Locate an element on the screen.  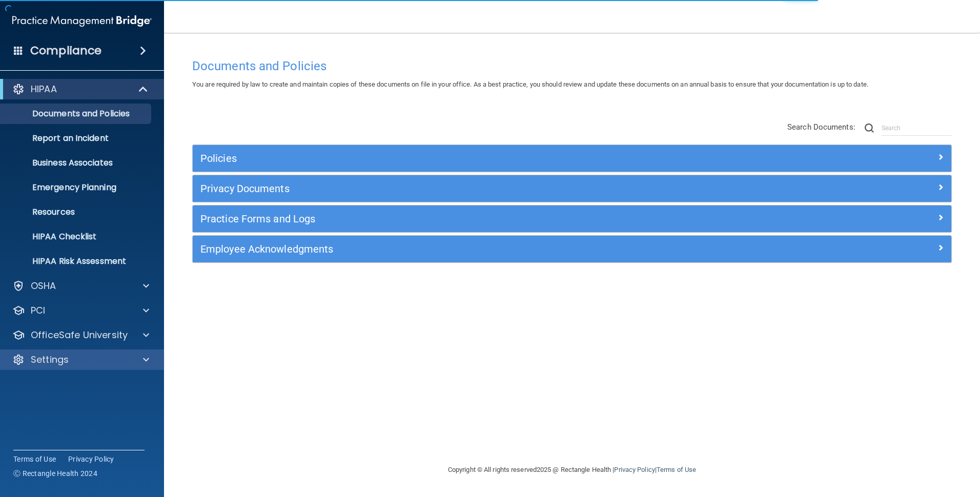
p: Resources is located at coordinates (77, 212).